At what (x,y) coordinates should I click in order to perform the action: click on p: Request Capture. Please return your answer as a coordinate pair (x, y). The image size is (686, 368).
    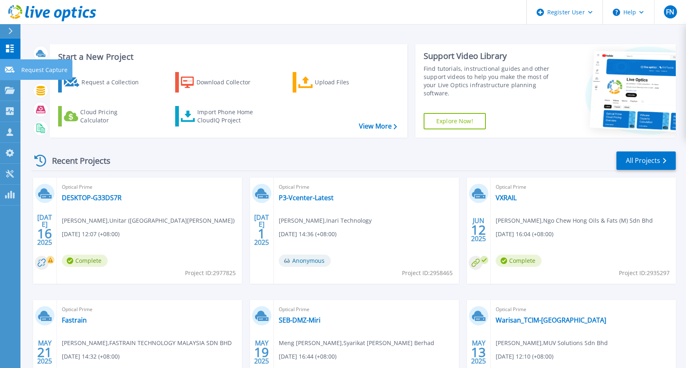
    Looking at the image, I should click on (44, 70).